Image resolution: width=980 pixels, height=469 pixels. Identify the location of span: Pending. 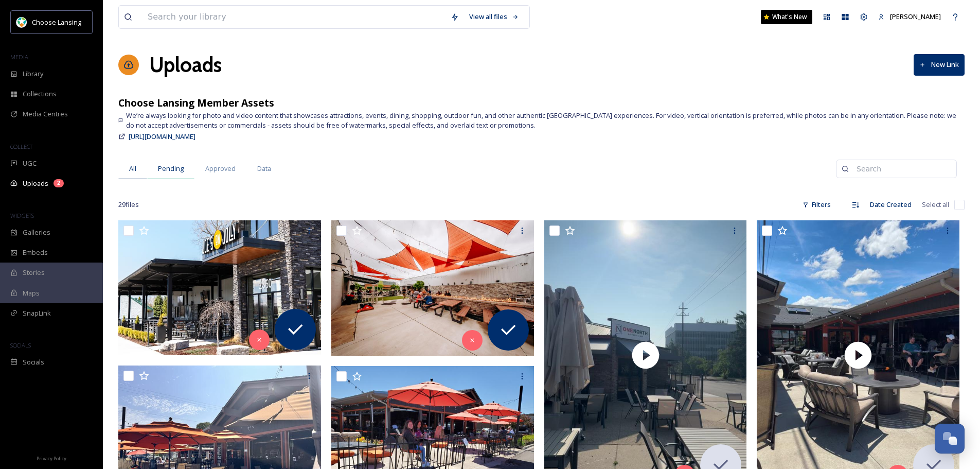
(171, 168).